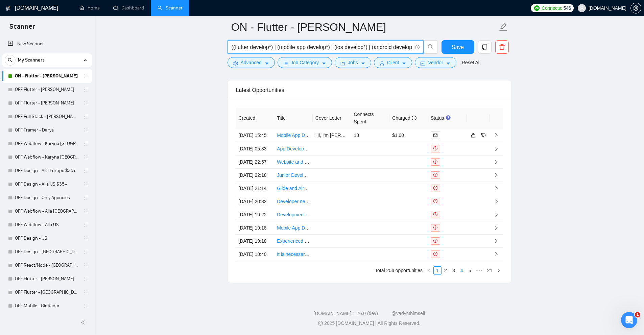 The image size is (644, 335). I want to click on a: Glide and Airtable Expert Needed for Software and App Development, so click(349, 188).